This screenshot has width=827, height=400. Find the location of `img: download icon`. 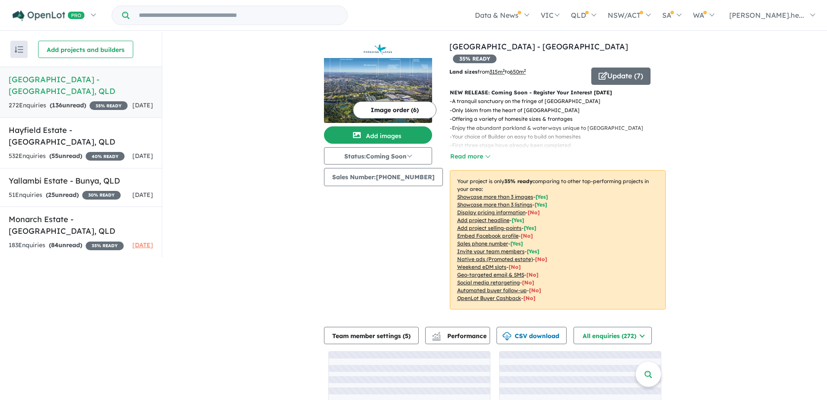

img: download icon is located at coordinates (507, 336).